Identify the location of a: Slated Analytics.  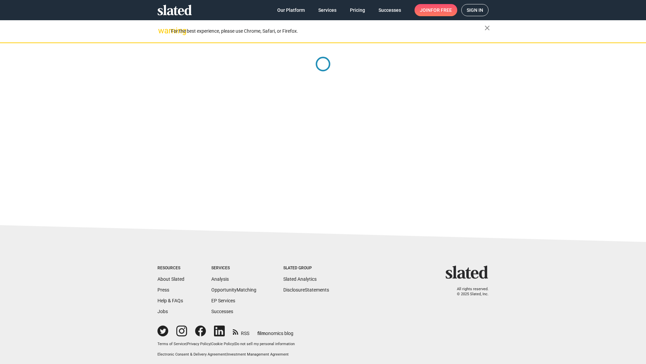
(300, 279).